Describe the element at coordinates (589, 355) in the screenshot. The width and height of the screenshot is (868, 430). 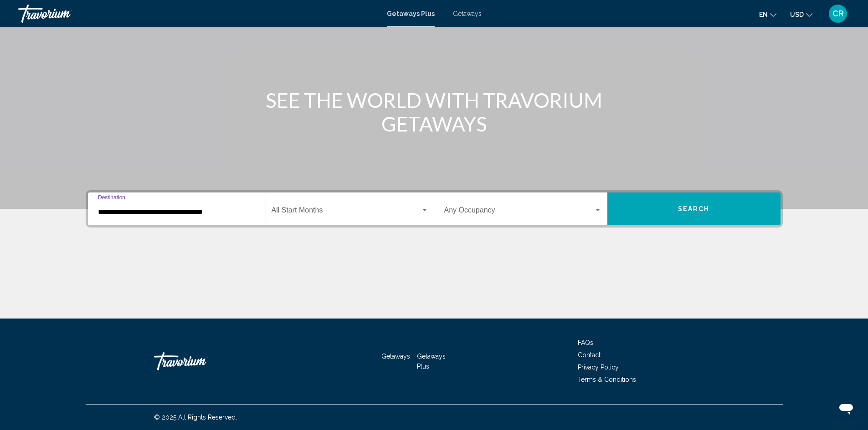
I see `span: Contact` at that location.